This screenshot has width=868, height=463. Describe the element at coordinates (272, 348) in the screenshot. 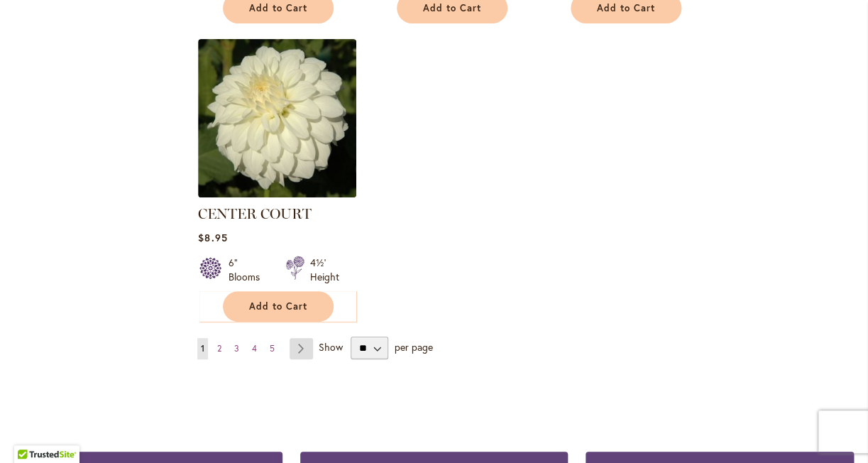

I see `span: 5` at that location.